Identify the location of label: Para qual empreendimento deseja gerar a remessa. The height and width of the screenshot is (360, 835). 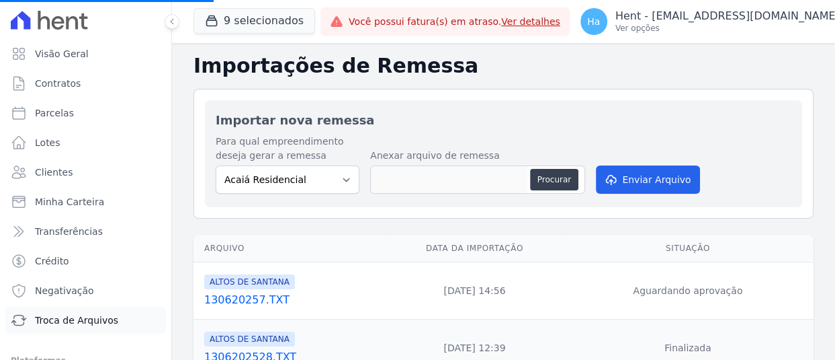
(288, 149).